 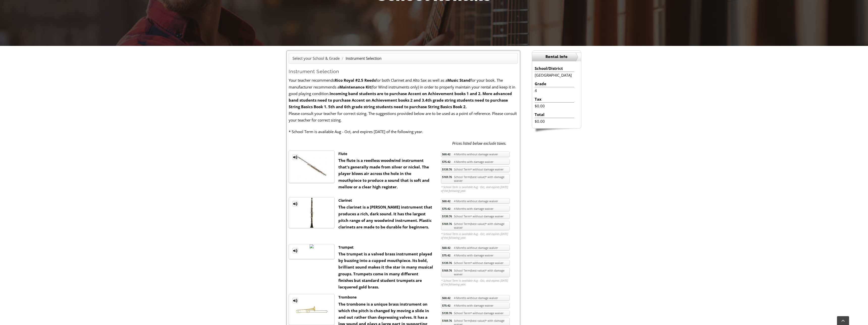 I want to click on li: 4, so click(x=554, y=91).